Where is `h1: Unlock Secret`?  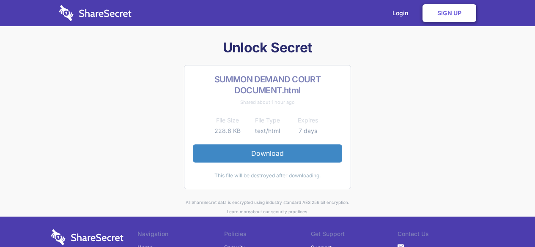 h1: Unlock Secret is located at coordinates (268, 48).